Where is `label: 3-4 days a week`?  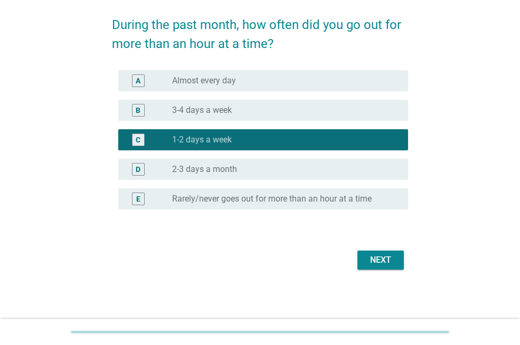 label: 3-4 days a week is located at coordinates (202, 110).